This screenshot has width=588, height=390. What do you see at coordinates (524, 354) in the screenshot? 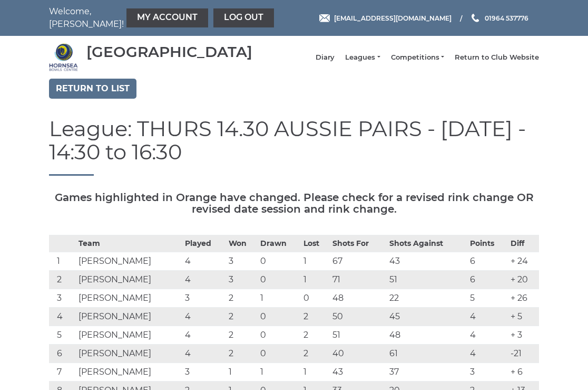
I see `td: -21` at bounding box center [524, 354].